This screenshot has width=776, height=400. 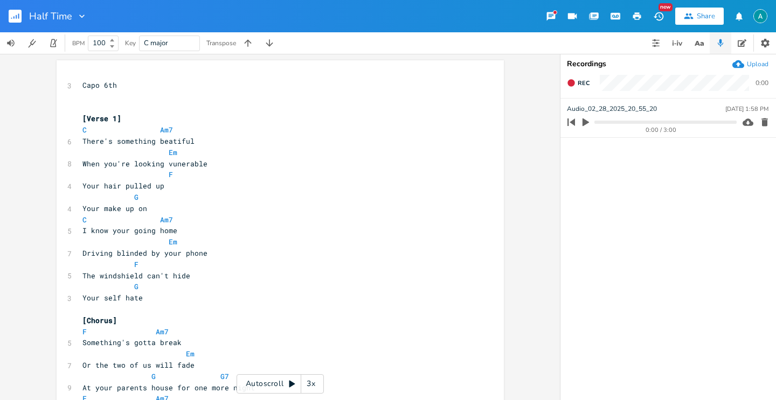 What do you see at coordinates (100, 321) in the screenshot?
I see `span: [Chorus]` at bounding box center [100, 321].